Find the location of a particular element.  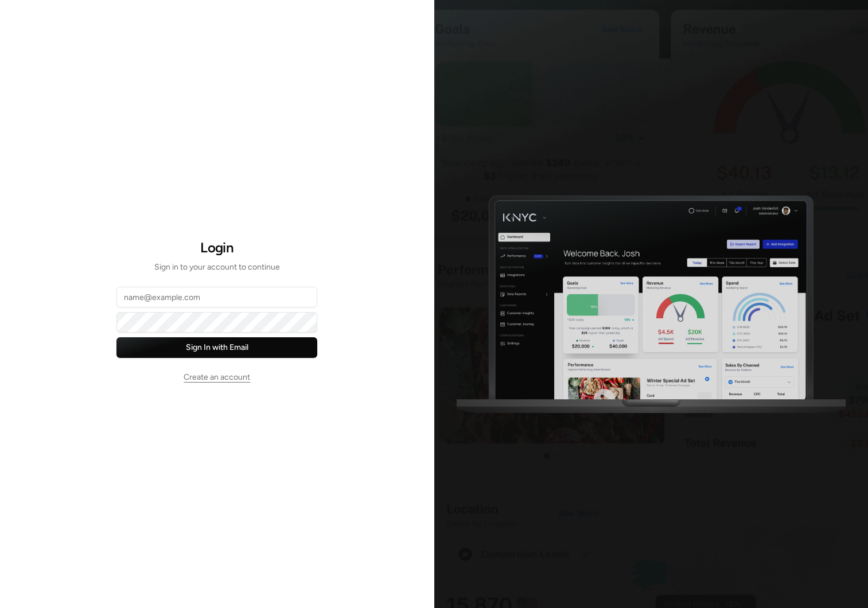

h1: Login is located at coordinates (217, 247).